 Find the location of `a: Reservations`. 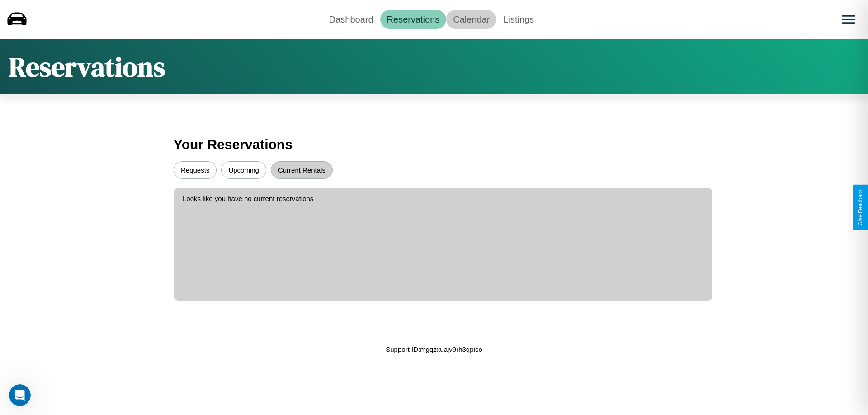

a: Reservations is located at coordinates (414, 20).